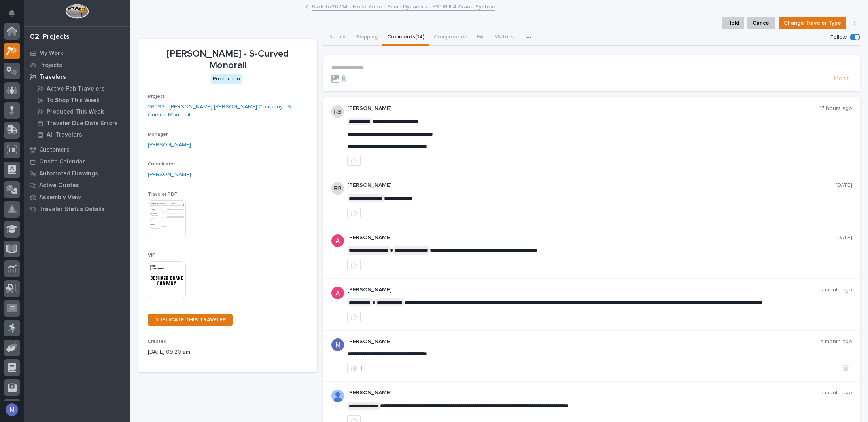  What do you see at coordinates (504, 38) in the screenshot?
I see `button: Metrics` at bounding box center [504, 38].